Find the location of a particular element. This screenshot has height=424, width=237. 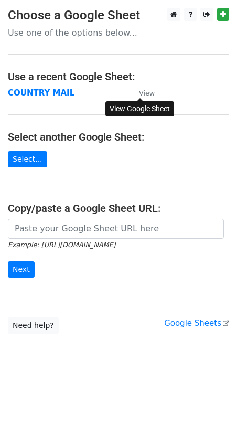

h3: Choose a Google Sheet is located at coordinates (119, 15).